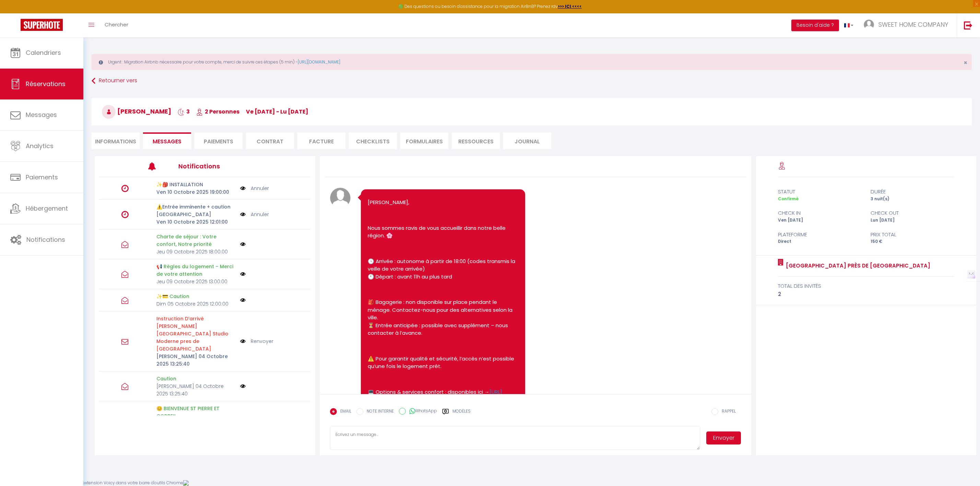 Image resolution: width=980 pixels, height=486 pixels. I want to click on label: WhatsApp, so click(421, 412).